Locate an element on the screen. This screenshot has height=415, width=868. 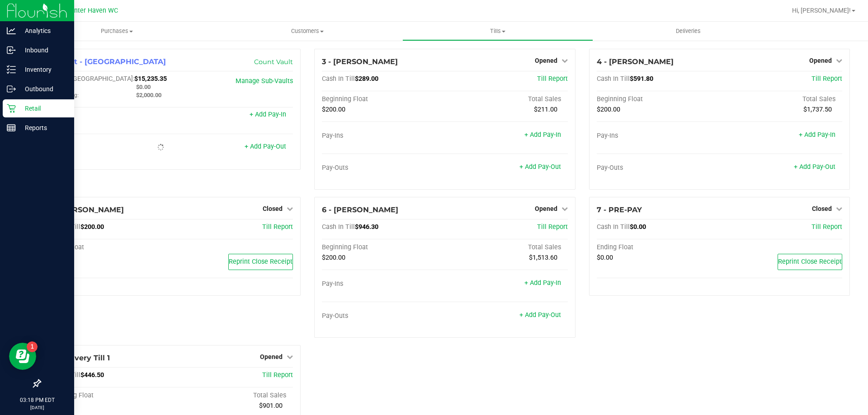
a: Count Vault is located at coordinates (273, 62).